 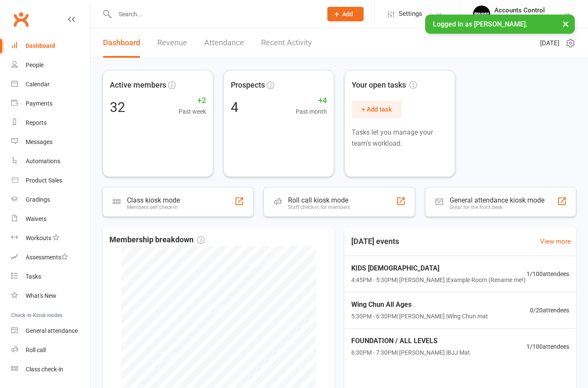 What do you see at coordinates (214, 14) in the screenshot?
I see `input: Search...` at bounding box center [214, 14].